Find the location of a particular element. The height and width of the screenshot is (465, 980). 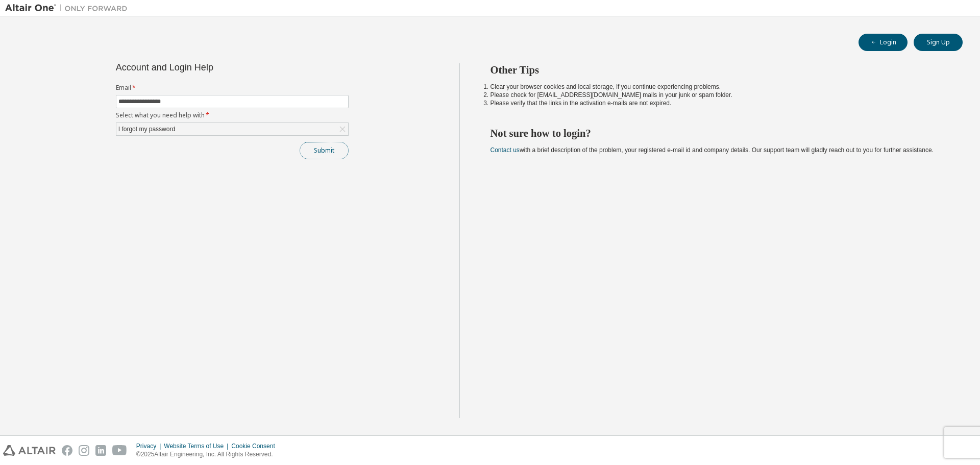

label: Email is located at coordinates (232, 88).